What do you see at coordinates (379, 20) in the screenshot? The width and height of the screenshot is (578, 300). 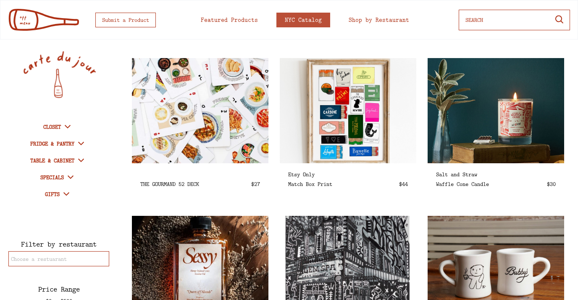 I see `div: Shop by Restaurant` at bounding box center [379, 20].